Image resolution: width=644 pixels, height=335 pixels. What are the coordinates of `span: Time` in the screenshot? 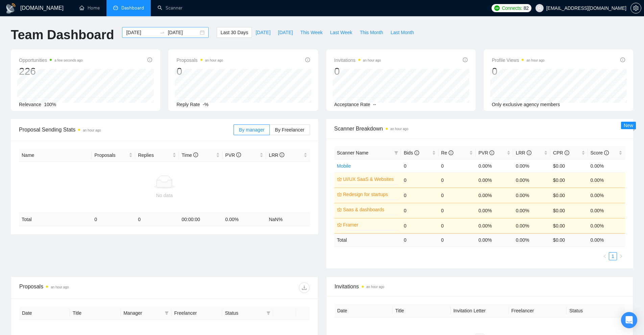 It's located at (190, 155).